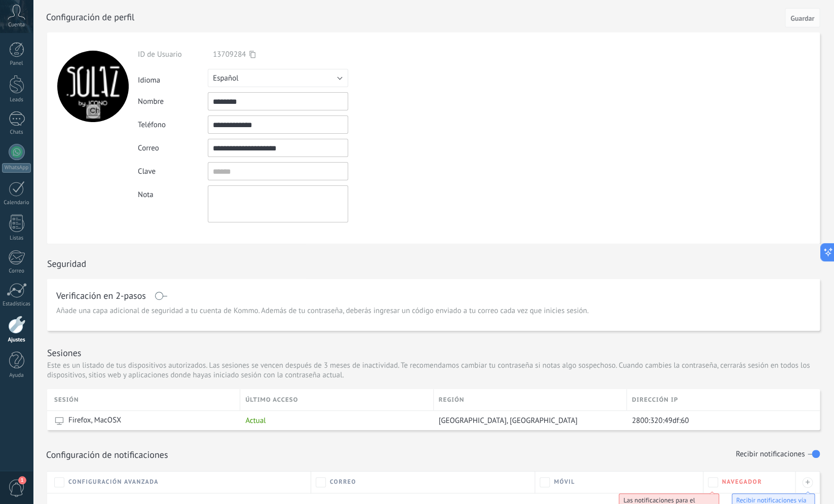 The width and height of the screenshot is (834, 504). Describe the element at coordinates (530, 399) in the screenshot. I see `div: Región` at that location.